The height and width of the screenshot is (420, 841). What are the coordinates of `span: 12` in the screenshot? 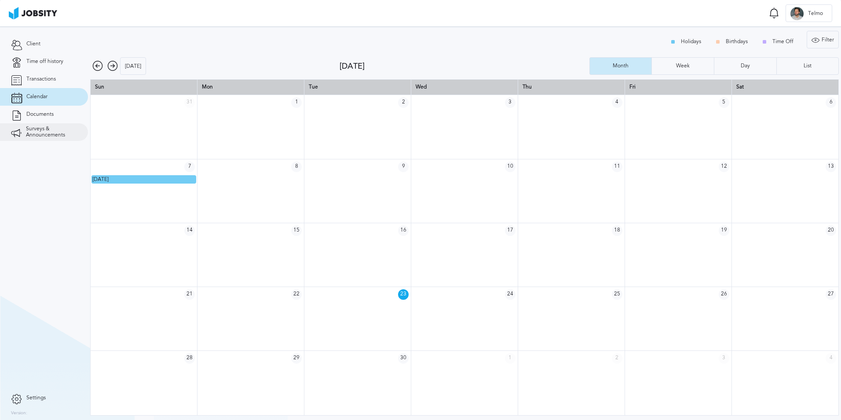 It's located at (724, 167).